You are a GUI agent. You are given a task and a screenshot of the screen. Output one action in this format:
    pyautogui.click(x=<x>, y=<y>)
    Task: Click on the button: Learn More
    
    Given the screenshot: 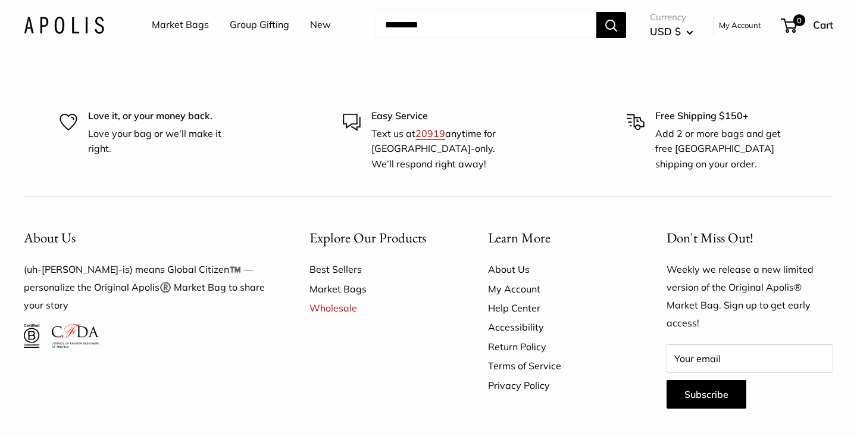 What is the action you would take?
    pyautogui.click(x=557, y=238)
    